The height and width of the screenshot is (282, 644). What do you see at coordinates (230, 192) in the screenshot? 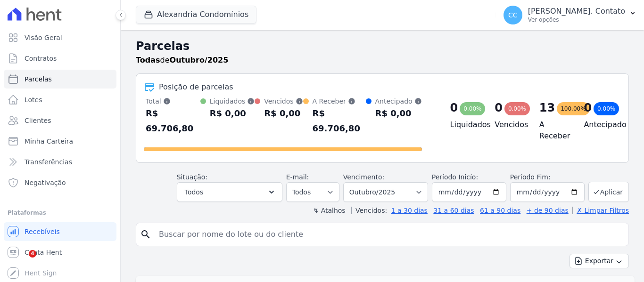
I see `button: Todos` at bounding box center [230, 192].